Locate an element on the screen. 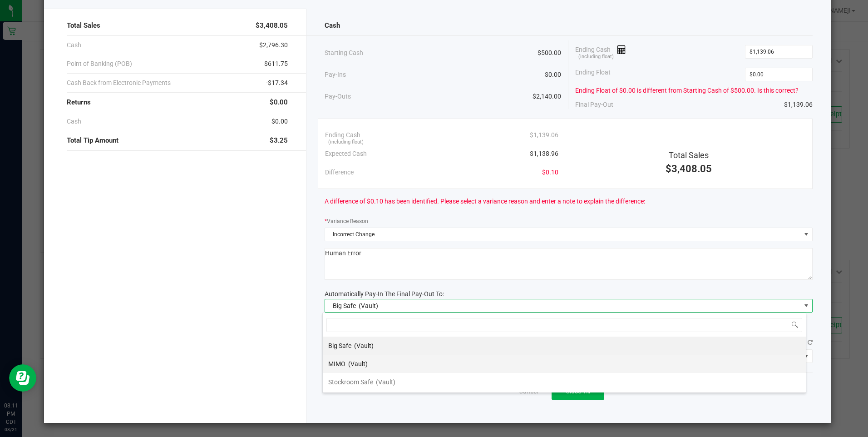 This screenshot has width=868, height=437. span: Stockroom Safe is located at coordinates (350, 382).